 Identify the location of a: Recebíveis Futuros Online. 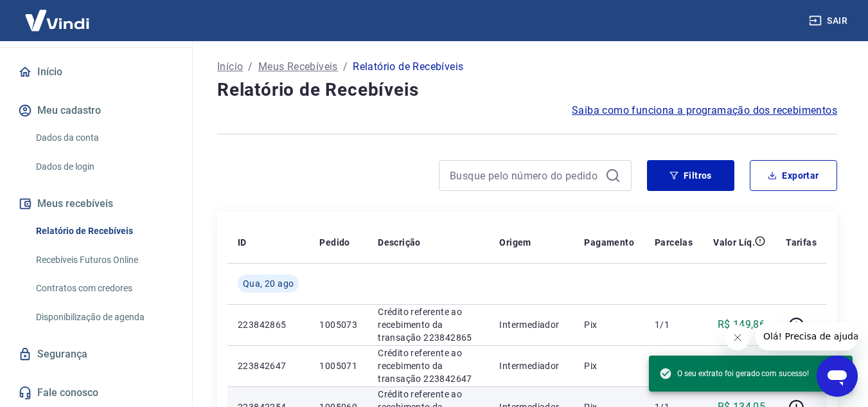
(103, 260).